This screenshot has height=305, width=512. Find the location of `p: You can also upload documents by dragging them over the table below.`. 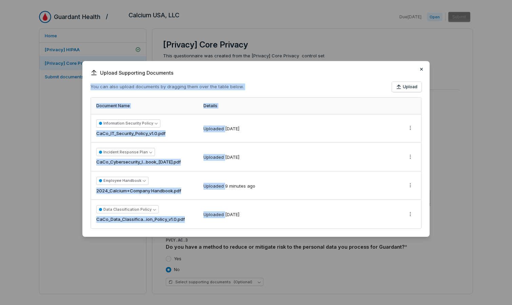

p: You can also upload documents by dragging them over the table below. is located at coordinates (167, 87).